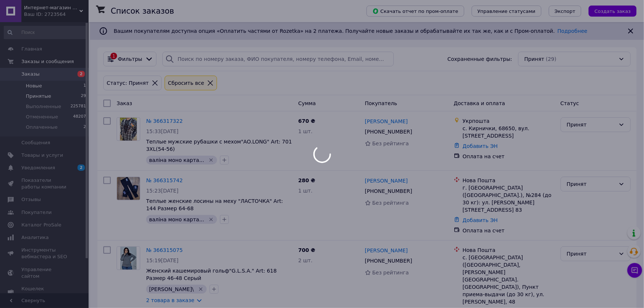 This screenshot has width=644, height=308. Describe the element at coordinates (56, 14) in the screenshot. I see `div: Ваш ID: 2723564` at that location.